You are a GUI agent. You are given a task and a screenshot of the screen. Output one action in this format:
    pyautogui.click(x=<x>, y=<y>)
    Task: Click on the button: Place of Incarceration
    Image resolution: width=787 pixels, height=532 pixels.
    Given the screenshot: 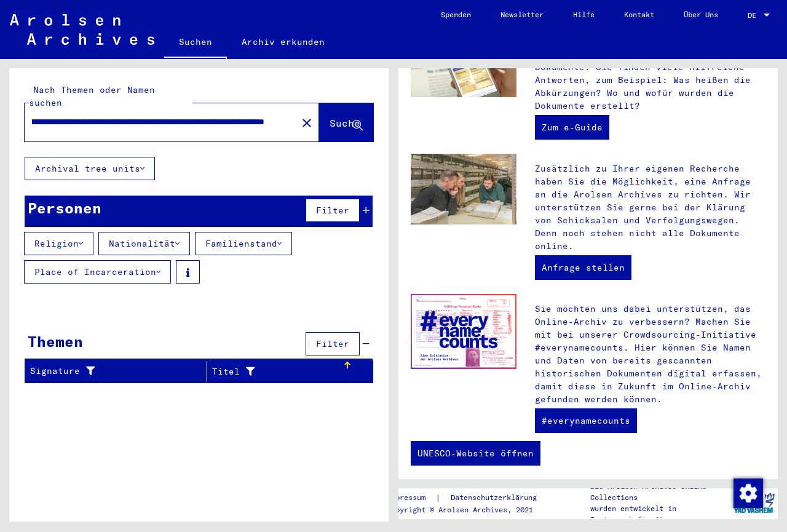 What is the action you would take?
    pyautogui.click(x=97, y=272)
    